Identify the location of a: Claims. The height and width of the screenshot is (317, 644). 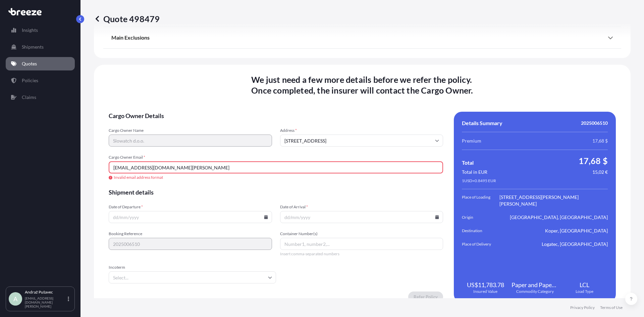
(40, 97).